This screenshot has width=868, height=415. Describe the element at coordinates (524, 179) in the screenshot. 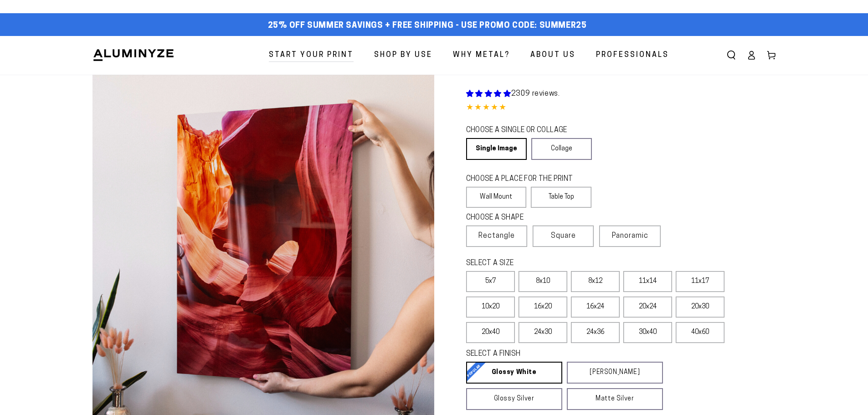

I see `legend: CHOOSE A PLACE FOR THE PRINT` at that location.